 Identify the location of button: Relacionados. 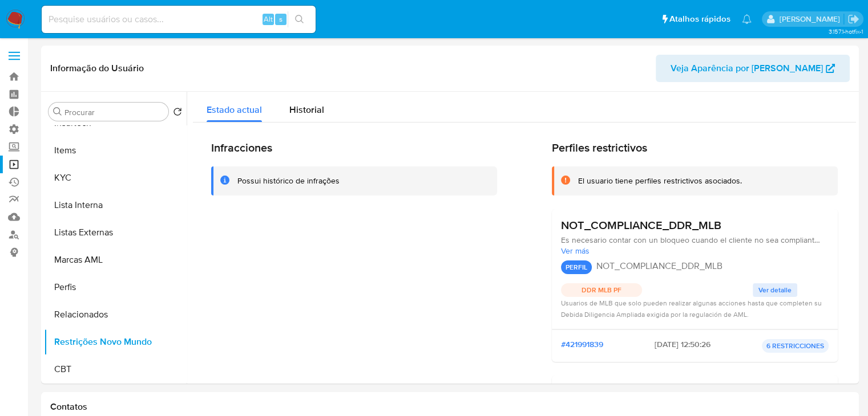
(115, 314).